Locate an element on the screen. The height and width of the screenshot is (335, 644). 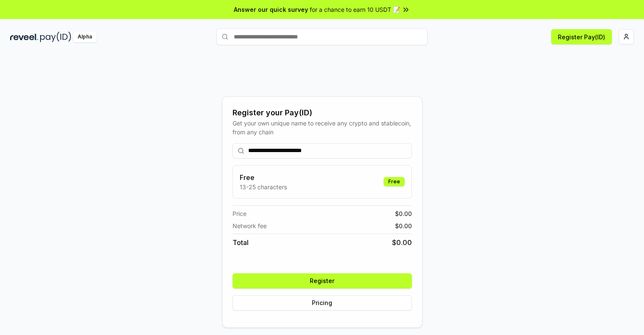
img: pay_id is located at coordinates (56, 37).